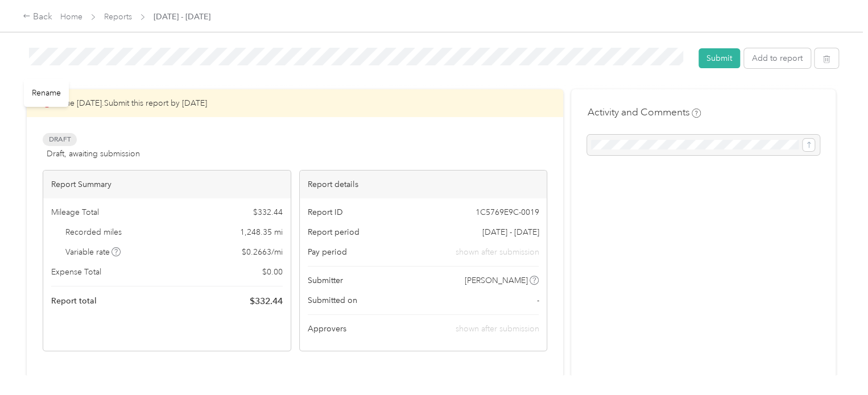 The image size is (868, 395). What do you see at coordinates (93, 153) in the screenshot?
I see `span: Draft, awaiting submission` at bounding box center [93, 153].